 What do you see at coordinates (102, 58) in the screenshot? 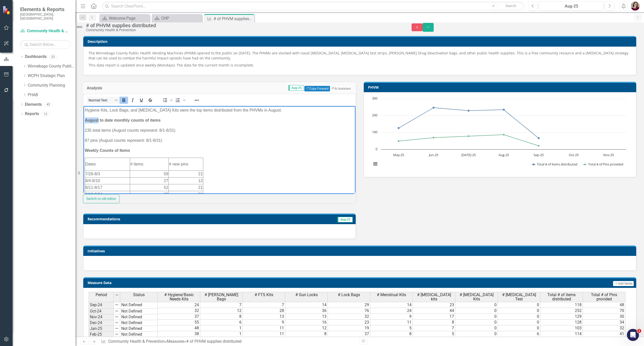
I see `td: # new pins` at bounding box center [102, 58].